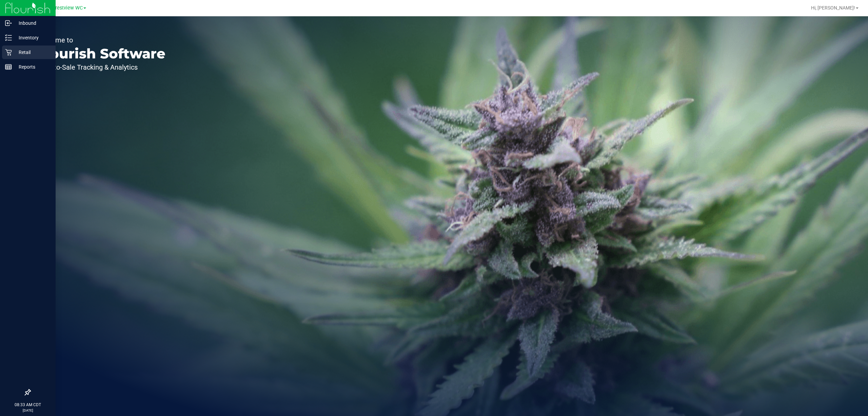 This screenshot has height=416, width=868. What do you see at coordinates (8, 52) in the screenshot?
I see `inline-svg: Retail` at bounding box center [8, 52].